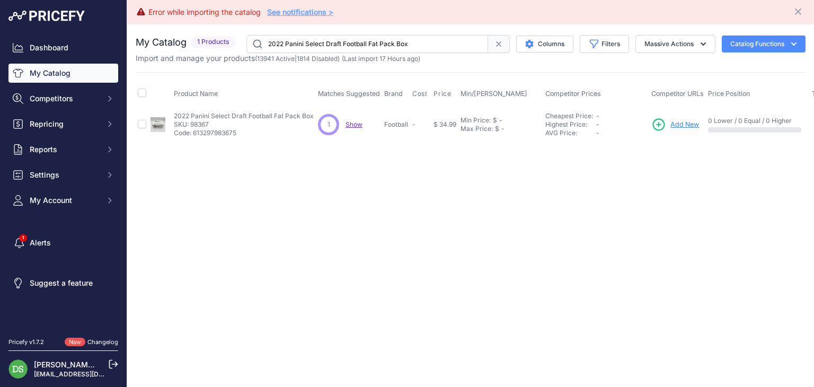 The height and width of the screenshot is (387, 814). What do you see at coordinates (63, 175) in the screenshot?
I see `button: Settings` at bounding box center [63, 175].